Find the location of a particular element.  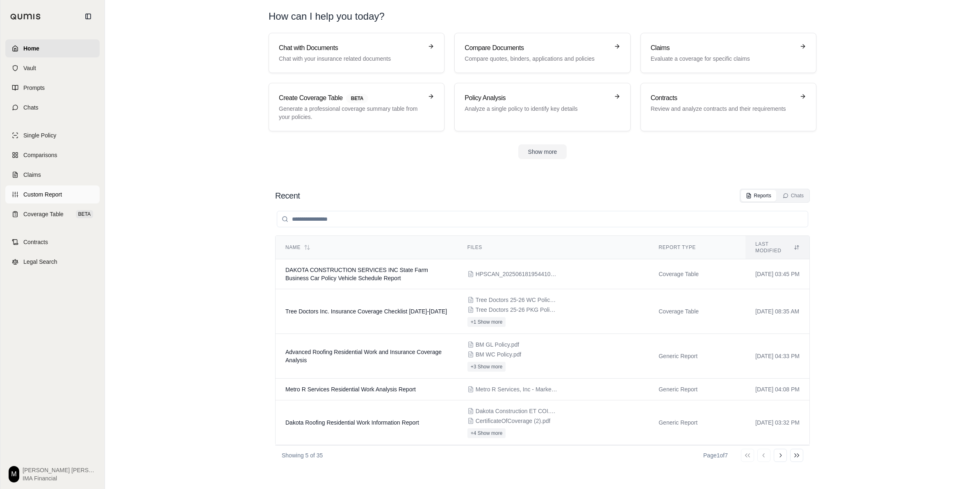

a: Create Coverage TableBETAGenerate a professional coverage summary table from your policies. is located at coordinates (356, 107).